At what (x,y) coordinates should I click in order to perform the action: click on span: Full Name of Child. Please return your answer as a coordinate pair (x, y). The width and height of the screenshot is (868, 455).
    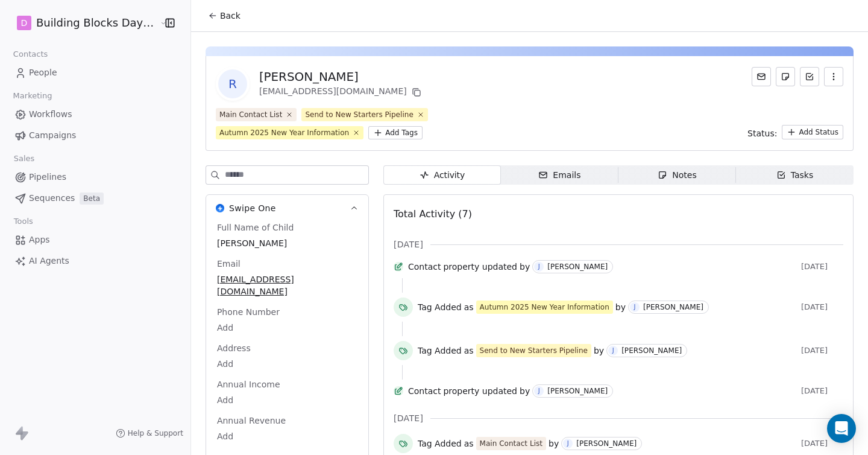
    Looking at the image, I should click on (255, 227).